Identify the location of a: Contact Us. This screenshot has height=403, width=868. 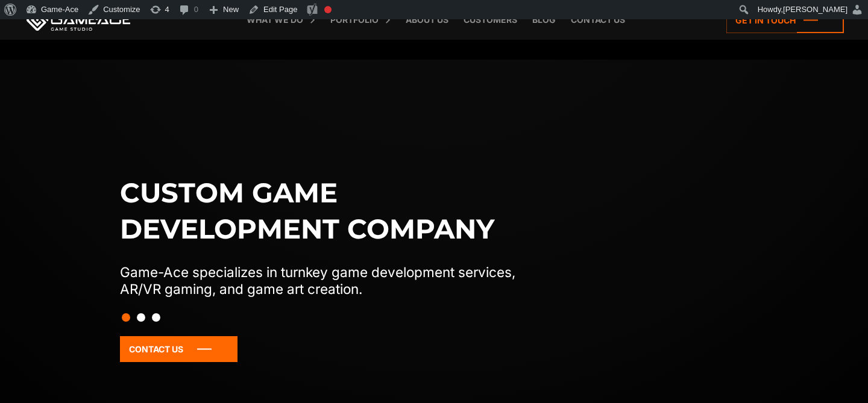
(179, 349).